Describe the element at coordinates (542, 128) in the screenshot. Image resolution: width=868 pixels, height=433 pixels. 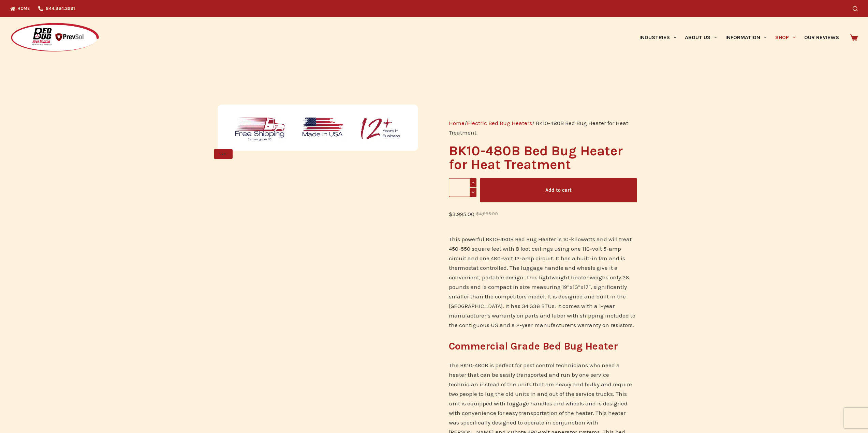
I see `nav: Breadcrumb` at that location.